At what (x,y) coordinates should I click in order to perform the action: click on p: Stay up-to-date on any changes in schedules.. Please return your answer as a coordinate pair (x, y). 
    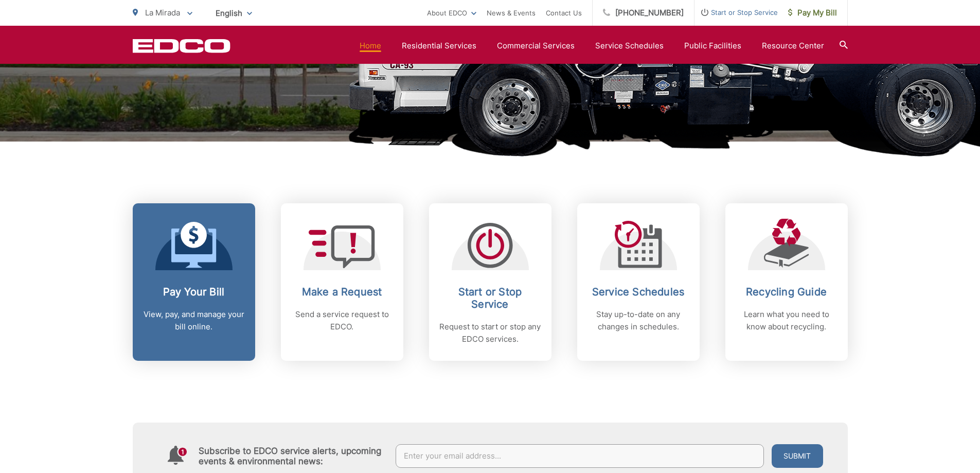
    Looking at the image, I should click on (638, 321).